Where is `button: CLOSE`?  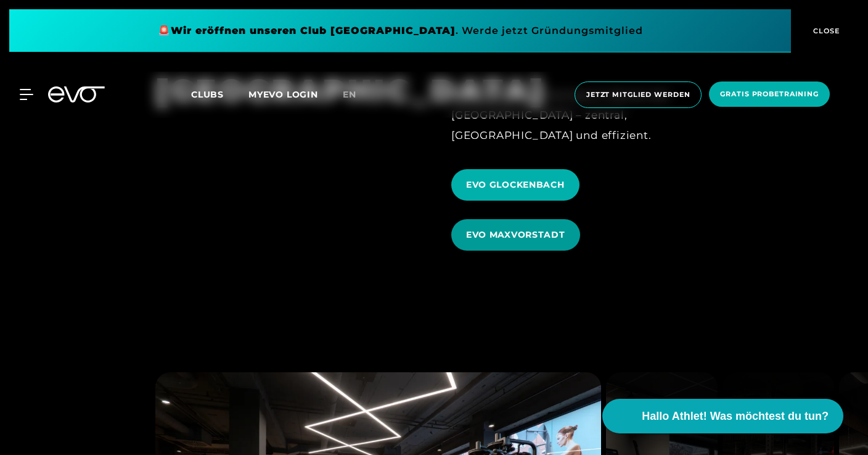
button: CLOSE is located at coordinates (825, 31).